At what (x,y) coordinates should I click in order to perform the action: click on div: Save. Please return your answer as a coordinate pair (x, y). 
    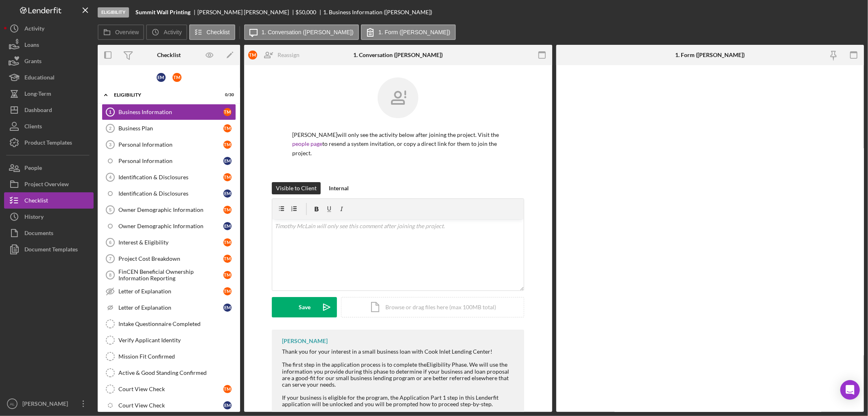
    Looking at the image, I should click on (304, 307).